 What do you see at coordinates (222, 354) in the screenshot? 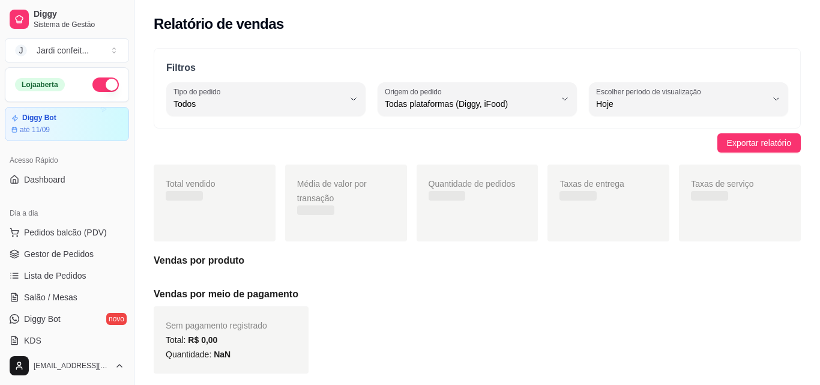
I see `span: NaN` at bounding box center [222, 354].